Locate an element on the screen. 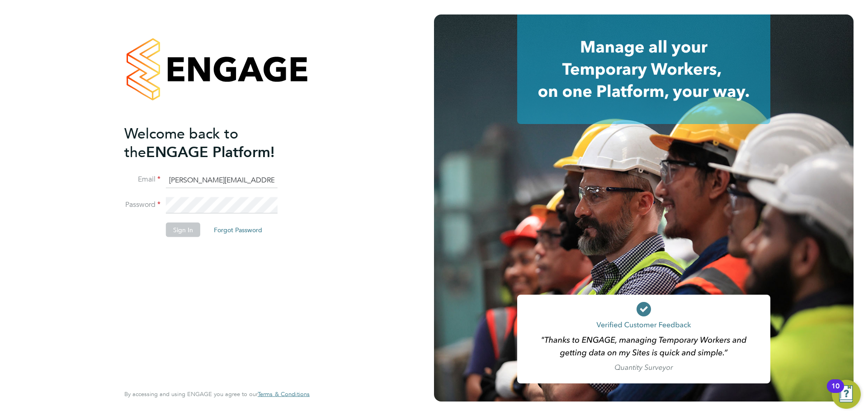  button: Forgot Password is located at coordinates (238, 229).